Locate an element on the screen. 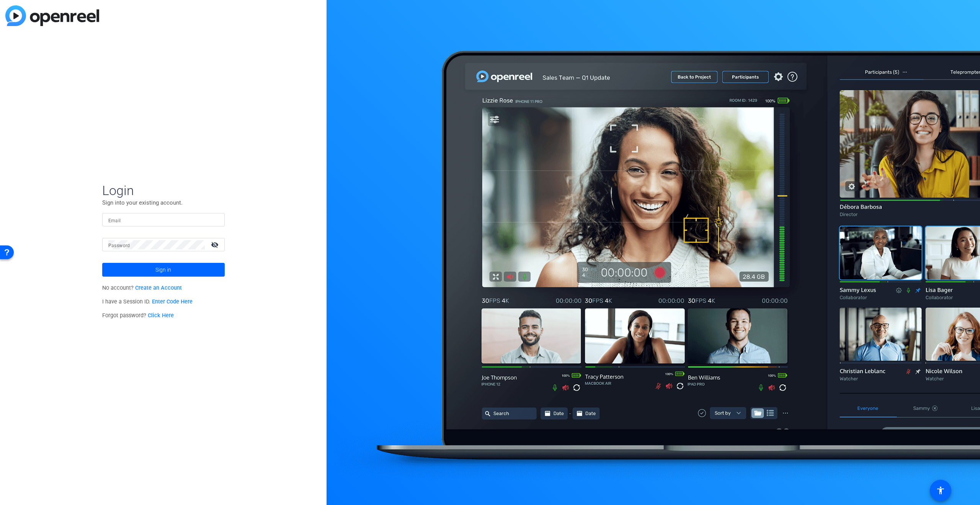 Image resolution: width=980 pixels, height=505 pixels. mat-label: Email is located at coordinates (115, 221).